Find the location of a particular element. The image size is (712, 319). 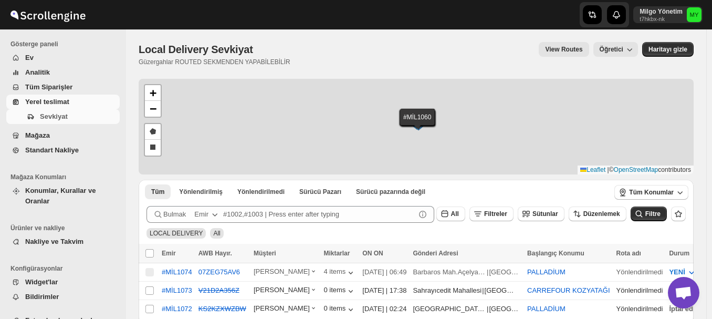

button: Filtreler is located at coordinates (491, 214).